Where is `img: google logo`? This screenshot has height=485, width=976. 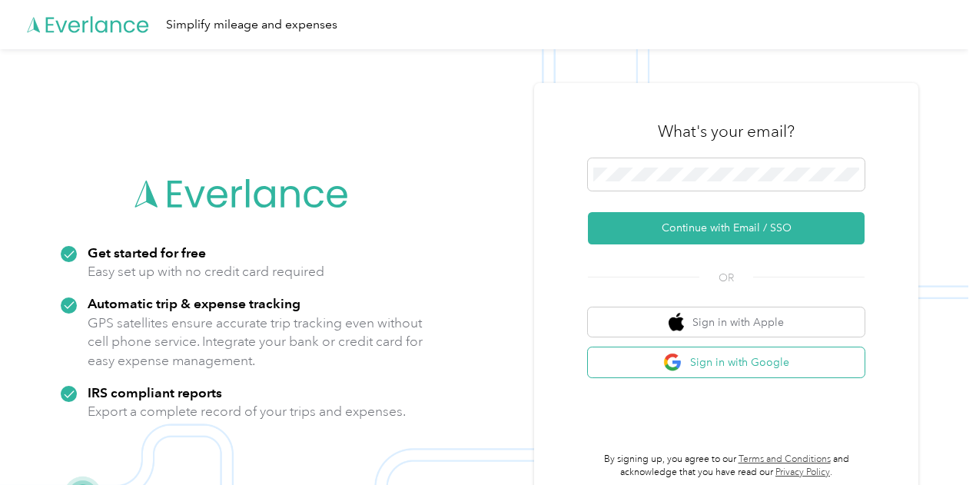 img: google logo is located at coordinates (672, 362).